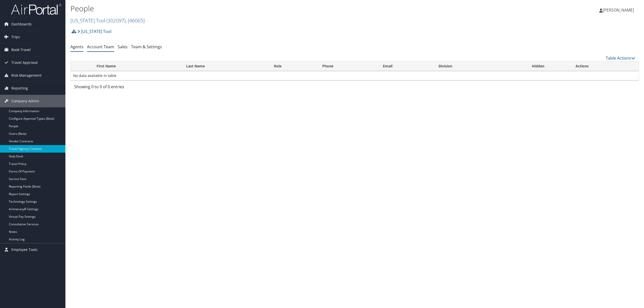  I want to click on th: First Name, so click(137, 66).